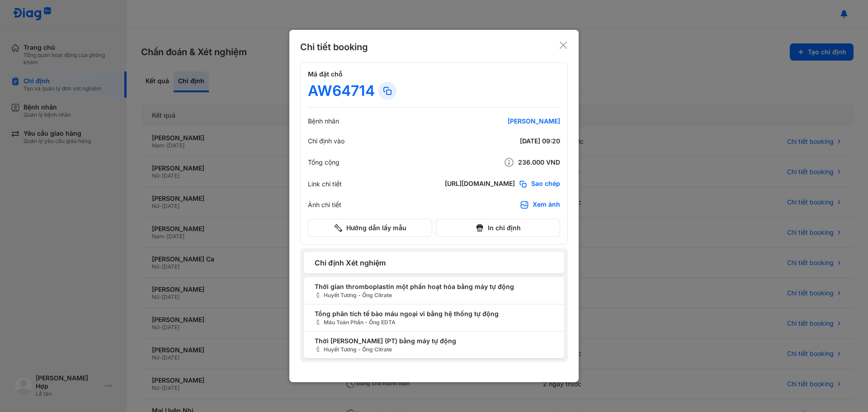  I want to click on div: Chi tiết booking, so click(334, 47).